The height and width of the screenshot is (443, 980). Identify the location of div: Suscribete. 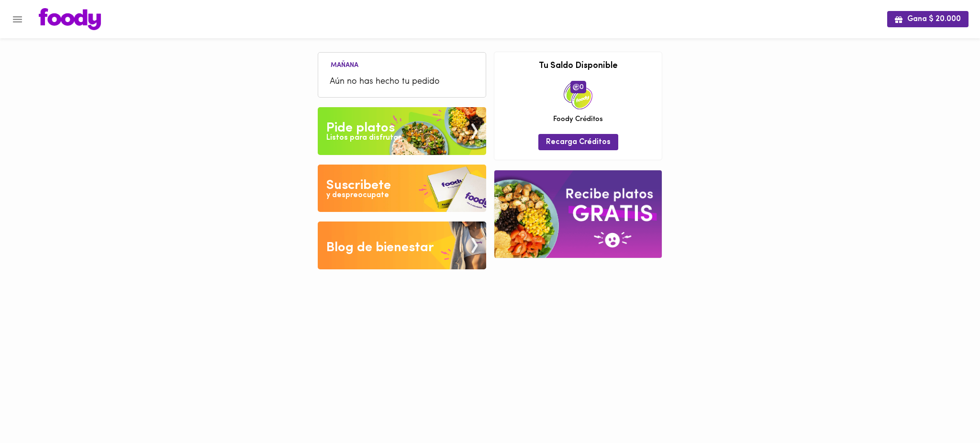
(358, 186).